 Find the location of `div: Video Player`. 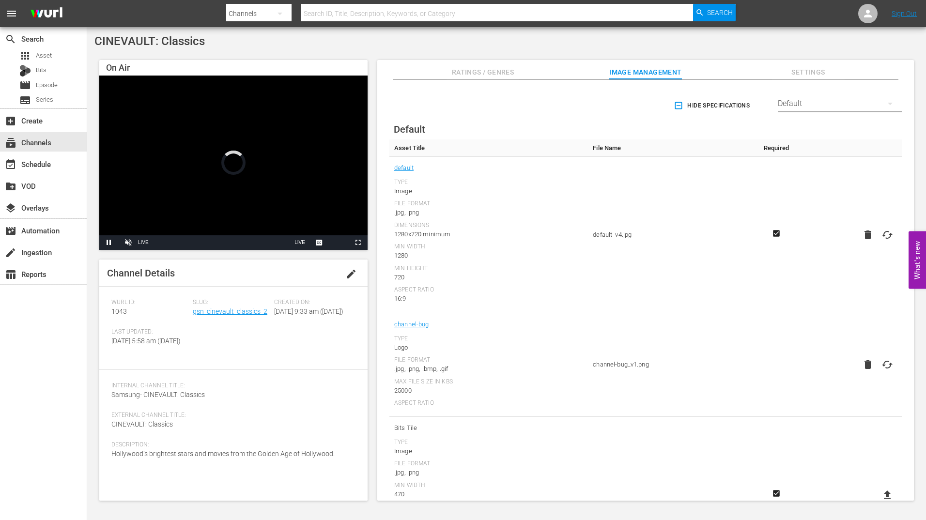

div: Video Player is located at coordinates (233, 163).